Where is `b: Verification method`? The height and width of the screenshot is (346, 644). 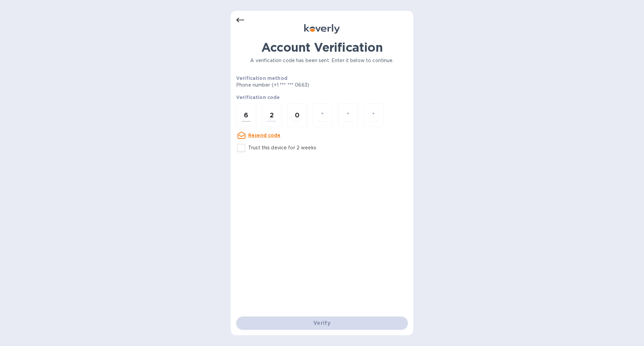
b: Verification method is located at coordinates (262, 78).